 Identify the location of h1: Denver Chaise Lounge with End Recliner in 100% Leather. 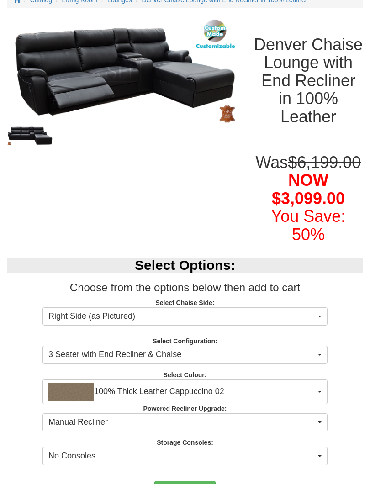
(308, 81).